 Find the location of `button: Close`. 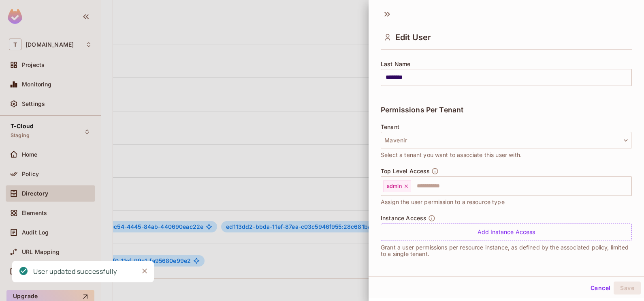

button: Close is located at coordinates (144, 271).